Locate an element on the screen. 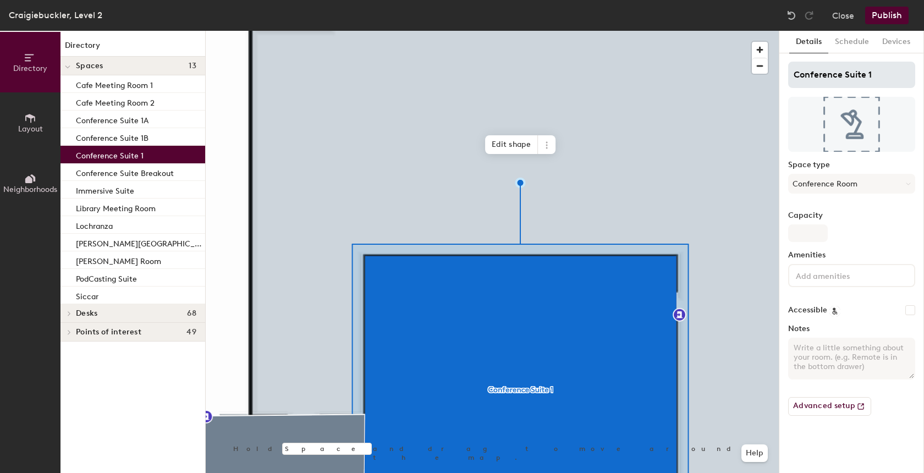 Image resolution: width=924 pixels, height=473 pixels. span: Directory is located at coordinates (30, 68).